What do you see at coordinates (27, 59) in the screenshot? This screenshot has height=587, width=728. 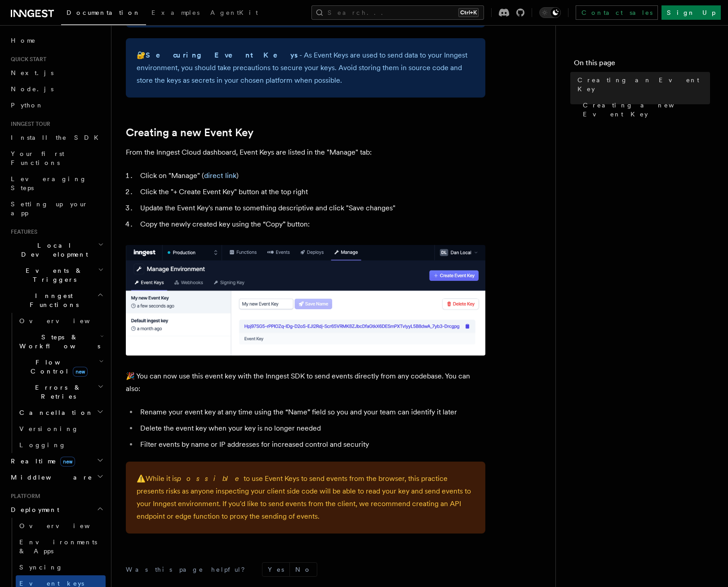 I see `span: Quick start` at bounding box center [27, 59].